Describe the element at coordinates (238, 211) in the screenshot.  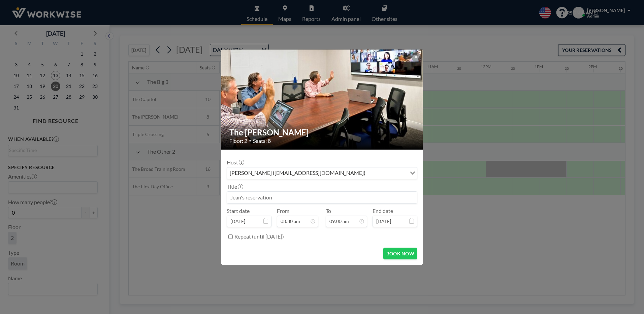
I see `label: Start date` at that location.